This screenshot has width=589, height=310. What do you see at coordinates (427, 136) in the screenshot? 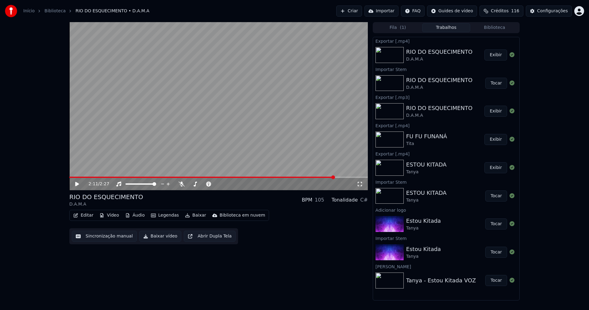
I see `div: FU FU FUNANÁ` at bounding box center [427, 136].